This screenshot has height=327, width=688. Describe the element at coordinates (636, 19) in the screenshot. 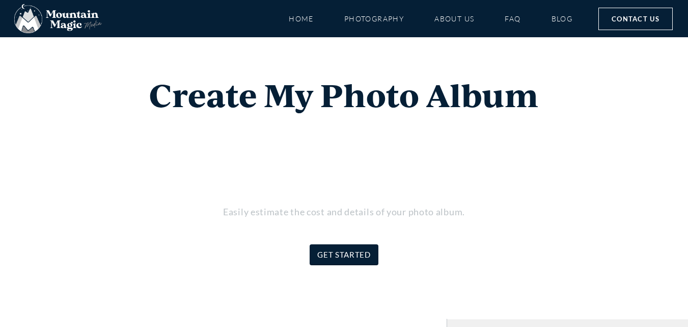

I see `span: Contact Us` at that location.